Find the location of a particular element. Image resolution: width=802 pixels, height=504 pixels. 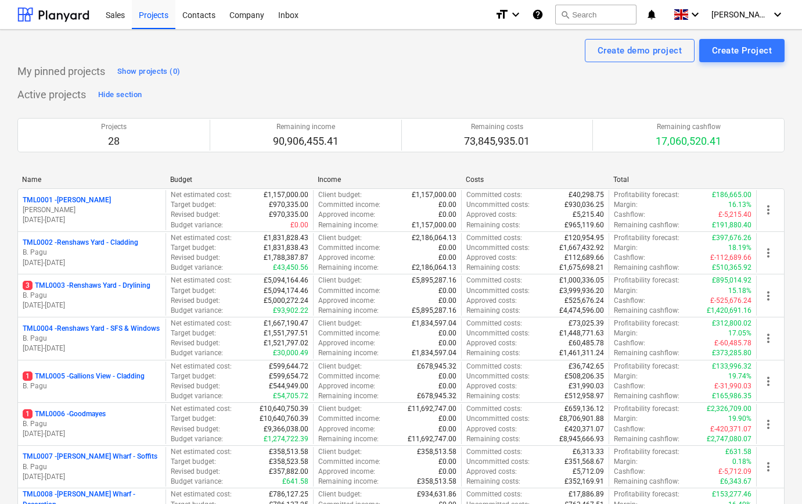

p: 17,060,520.41 is located at coordinates (688, 141).